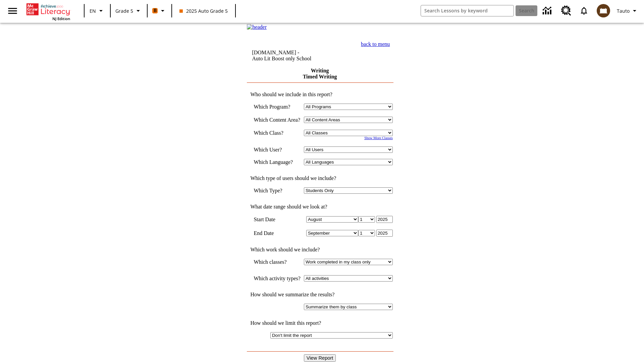  I want to click on td: What date range should we look at?, so click(320, 207).